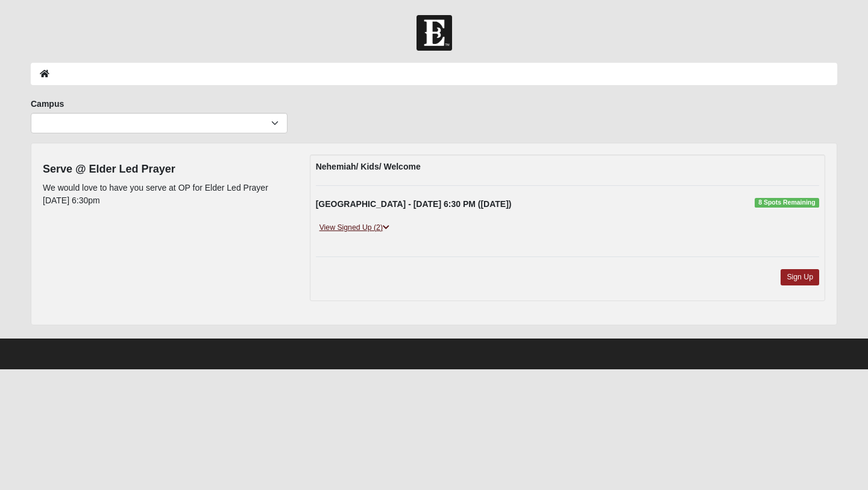 Image resolution: width=868 pixels, height=490 pixels. I want to click on a: Sign Up, so click(800, 277).